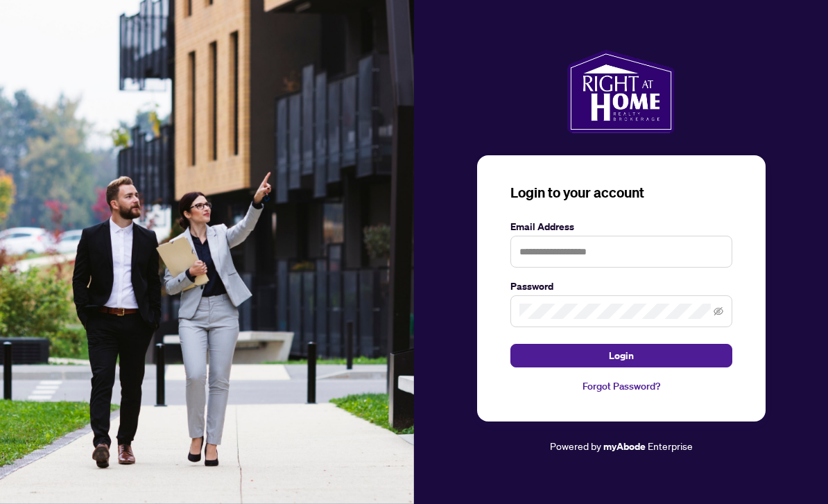 The height and width of the screenshot is (504, 828). Describe the element at coordinates (621, 286) in the screenshot. I see `label: Password` at that location.